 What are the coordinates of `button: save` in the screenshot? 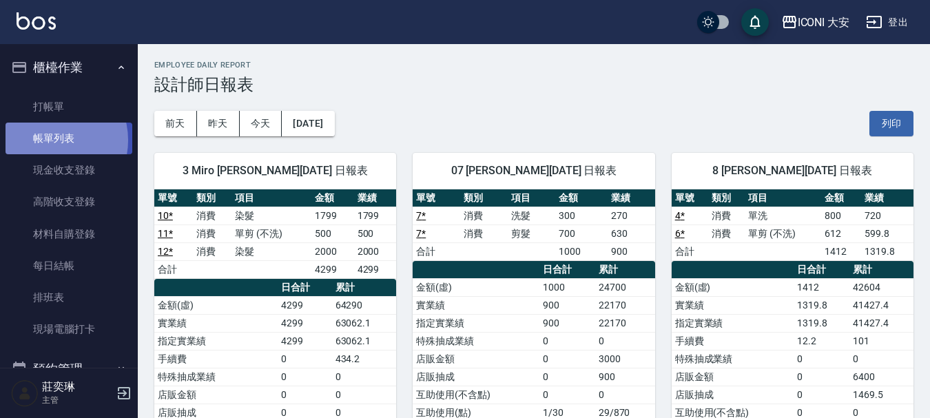 It's located at (755, 22).